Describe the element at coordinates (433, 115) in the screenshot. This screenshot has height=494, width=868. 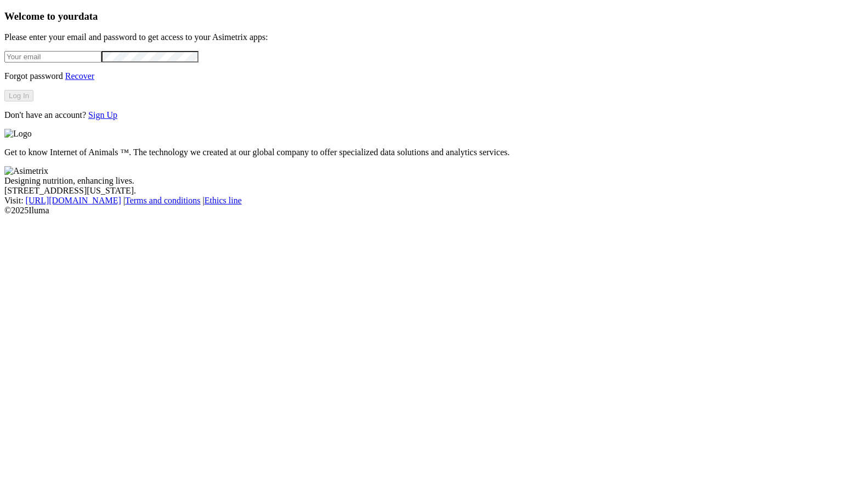
I see `p: Don't have an account?` at that location.